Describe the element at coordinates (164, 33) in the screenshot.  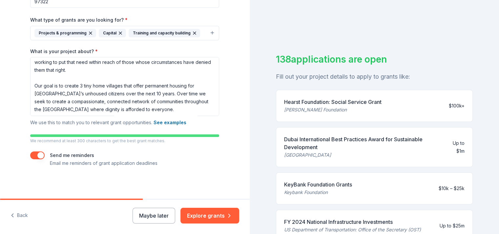
I see `div: Training and capacity building` at that location.